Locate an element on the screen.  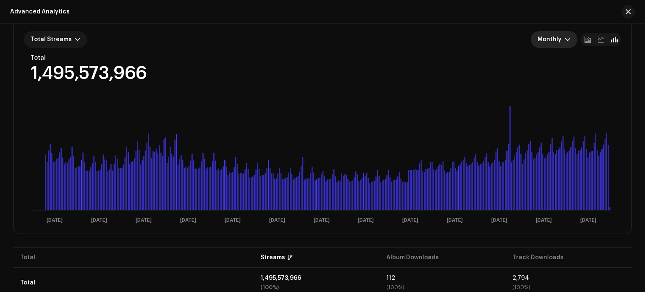
span: Monthly is located at coordinates (551, 39).